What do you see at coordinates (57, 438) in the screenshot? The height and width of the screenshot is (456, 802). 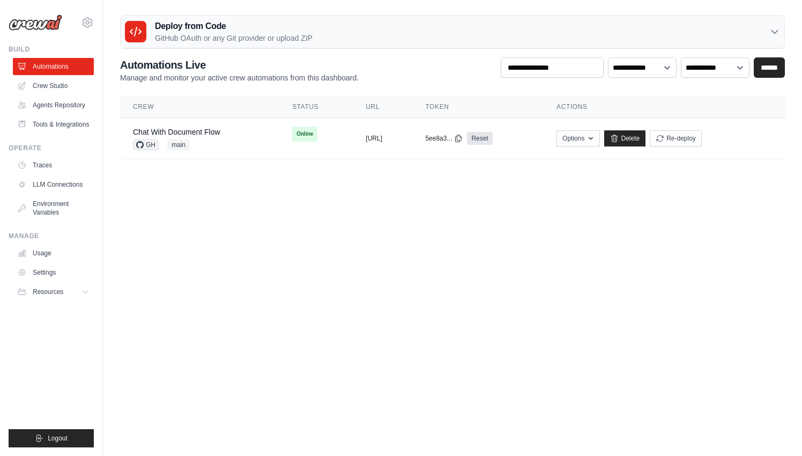 I see `span: Logout` at bounding box center [57, 438].